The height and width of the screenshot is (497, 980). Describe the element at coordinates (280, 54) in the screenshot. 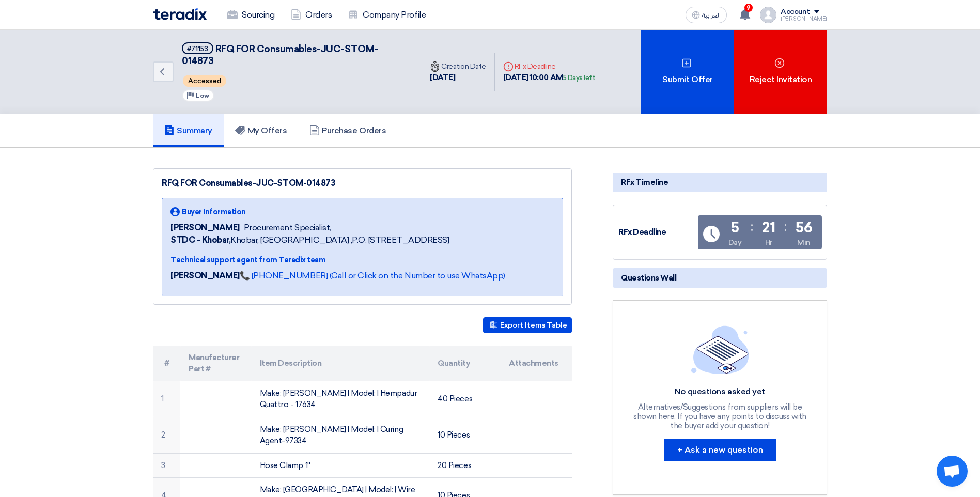

I see `span: RFQ FOR Consumables-JUC-STOM-014873` at that location.